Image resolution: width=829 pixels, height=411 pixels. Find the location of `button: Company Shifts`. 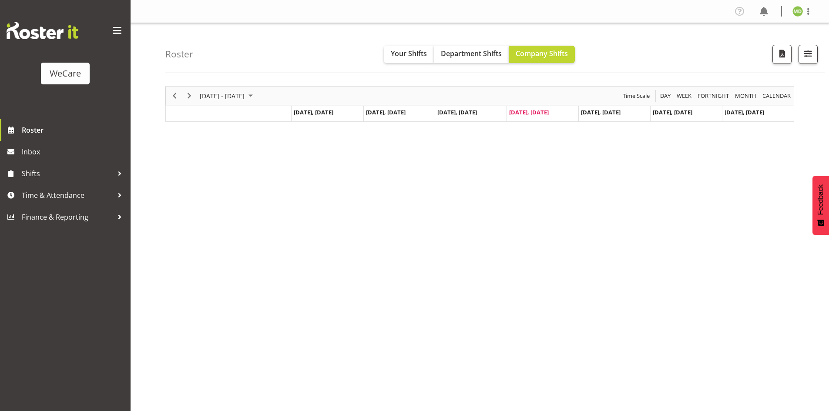

button: Company Shifts is located at coordinates (542, 54).